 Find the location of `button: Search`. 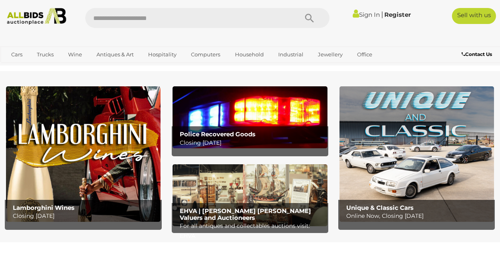

button: Search is located at coordinates (309, 18).